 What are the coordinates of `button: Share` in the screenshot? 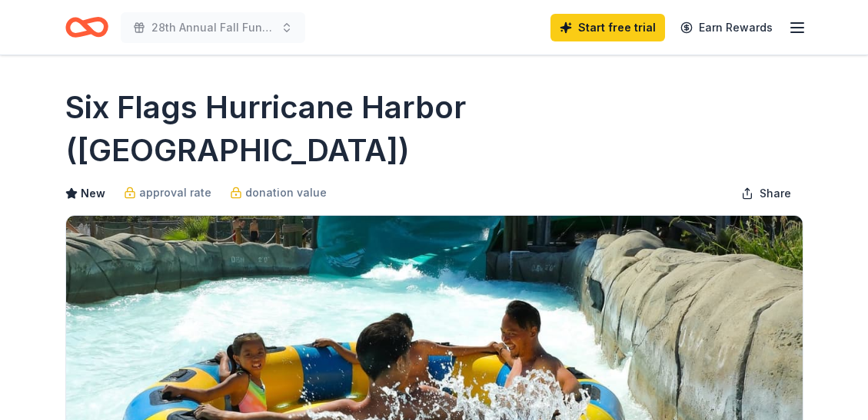 It's located at (766, 193).